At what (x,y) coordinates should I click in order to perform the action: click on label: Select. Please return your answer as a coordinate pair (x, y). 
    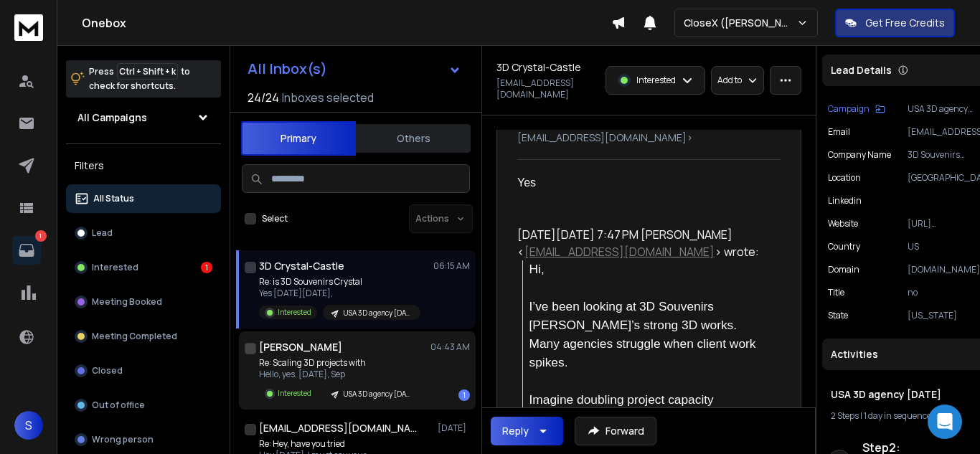
    Looking at the image, I should click on (274, 219).